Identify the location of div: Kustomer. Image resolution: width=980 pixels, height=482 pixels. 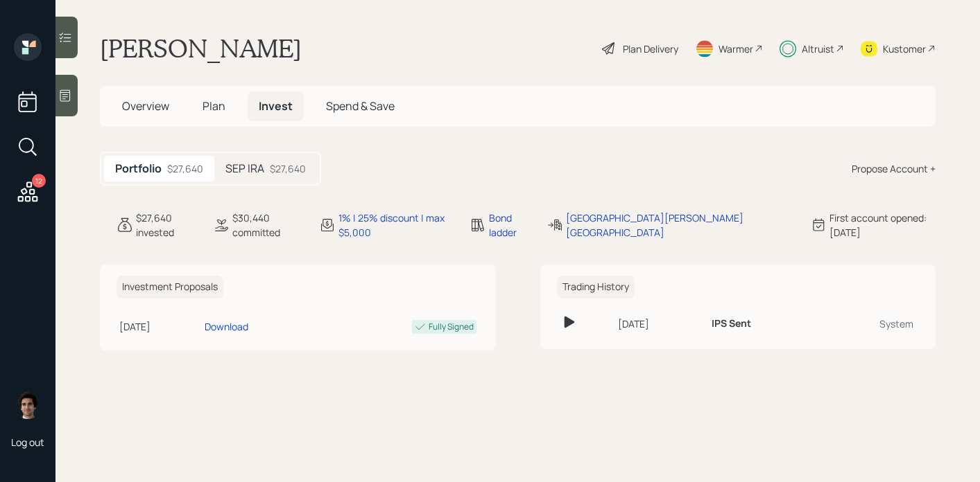
(904, 48).